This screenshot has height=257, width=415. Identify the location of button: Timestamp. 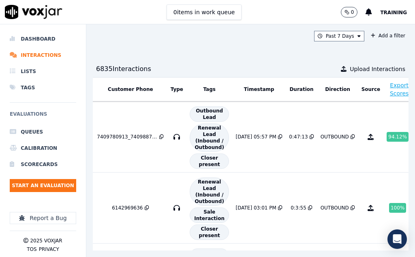
(259, 89).